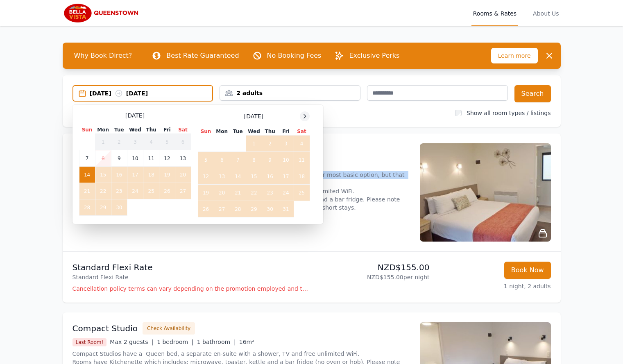 The height and width of the screenshot is (364, 623). What do you see at coordinates (294, 56) in the screenshot?
I see `p: No Booking Fees` at bounding box center [294, 56].